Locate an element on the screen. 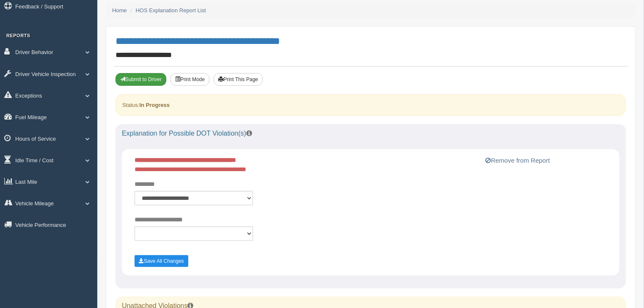  button: Remove from Report is located at coordinates (518, 160).